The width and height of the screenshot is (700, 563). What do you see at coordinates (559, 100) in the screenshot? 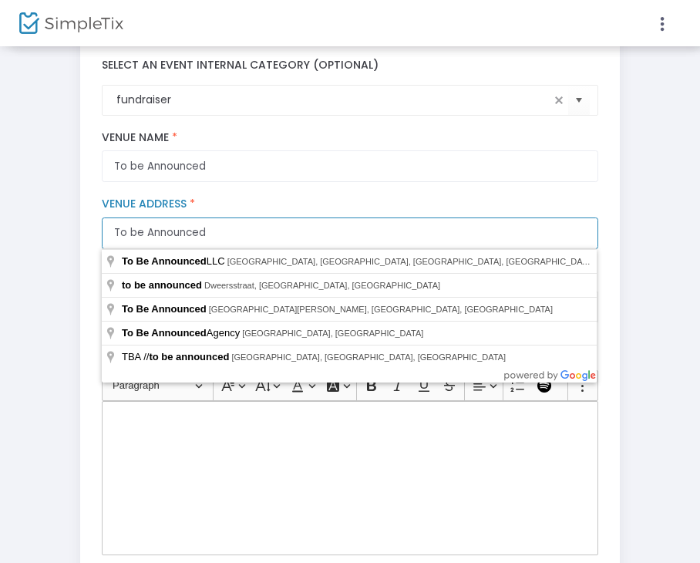
I see `span: clear` at bounding box center [559, 100].